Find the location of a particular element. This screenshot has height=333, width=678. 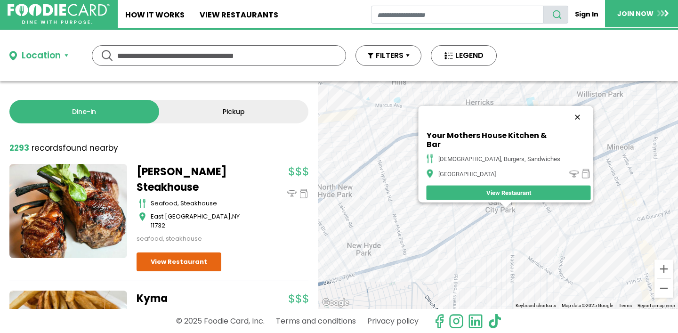

button: Zoom out is located at coordinates (664, 288).